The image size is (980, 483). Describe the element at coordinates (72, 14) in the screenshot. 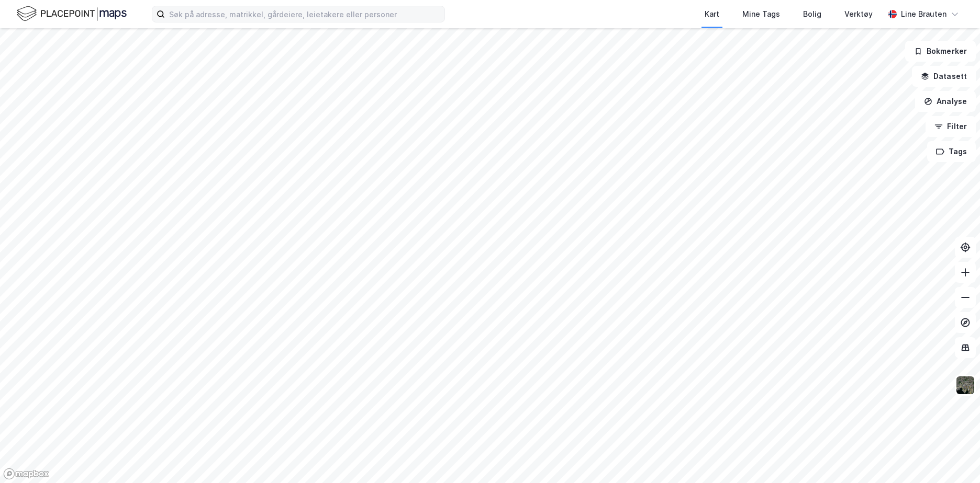

I see `img: logo.f888ab2527a4732fd821a326f86c7f29.svg` at that location.